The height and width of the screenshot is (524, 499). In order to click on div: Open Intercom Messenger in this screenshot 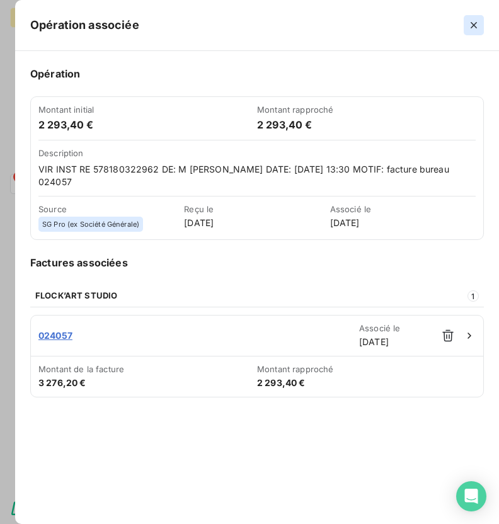, I will do `click(471, 496)`.